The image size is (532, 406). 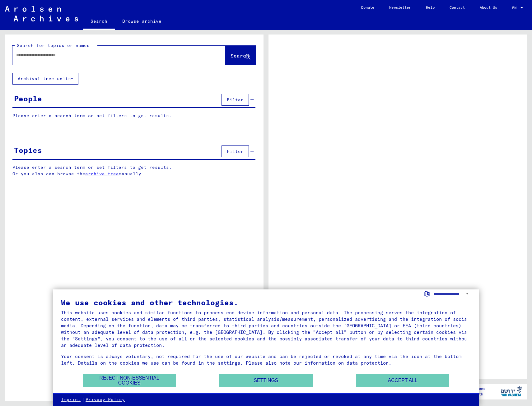 I want to click on a: Search, so click(x=99, y=22).